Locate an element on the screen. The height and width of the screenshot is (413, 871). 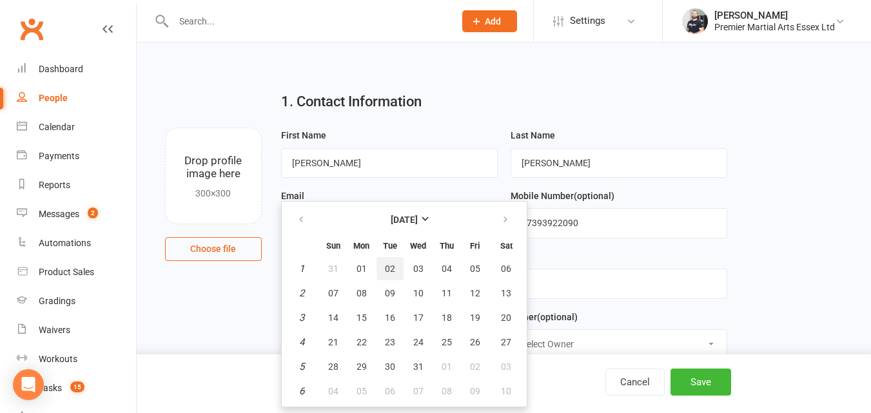
a: Messages 2 is located at coordinates (76, 214).